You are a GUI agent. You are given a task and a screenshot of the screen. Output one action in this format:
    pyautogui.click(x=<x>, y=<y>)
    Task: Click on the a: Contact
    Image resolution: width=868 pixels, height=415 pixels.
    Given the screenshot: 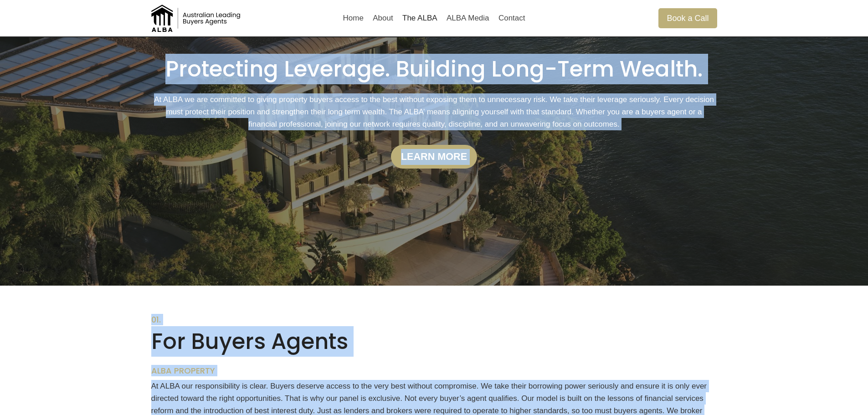 What is the action you would take?
    pyautogui.click(x=511, y=19)
    